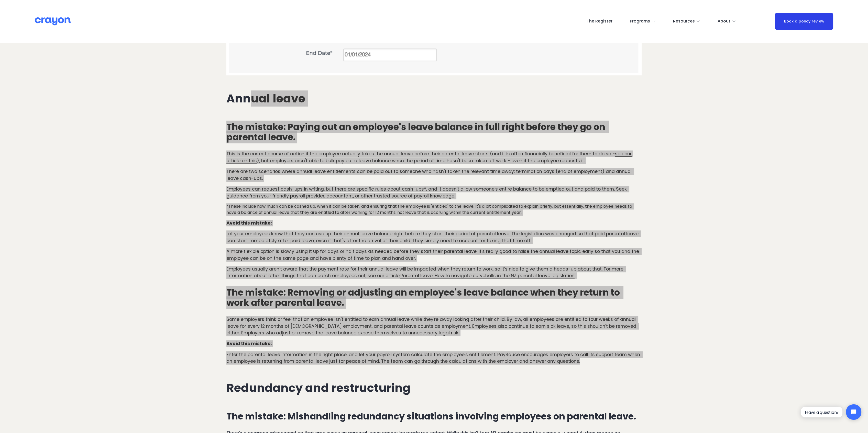 The width and height of the screenshot is (868, 433). Describe the element at coordinates (53, 21) in the screenshot. I see `img: Crayon` at that location.